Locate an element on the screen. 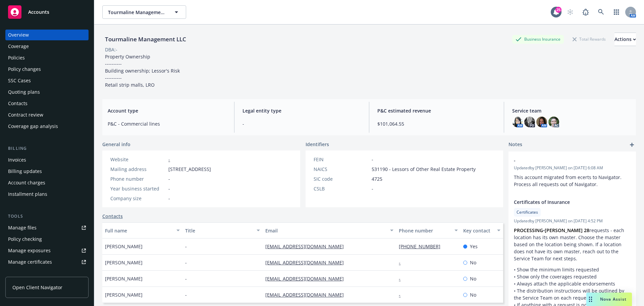 Image resolution: width=644 pixels, height=306 pixels. a: Contacts is located at coordinates (113, 216).